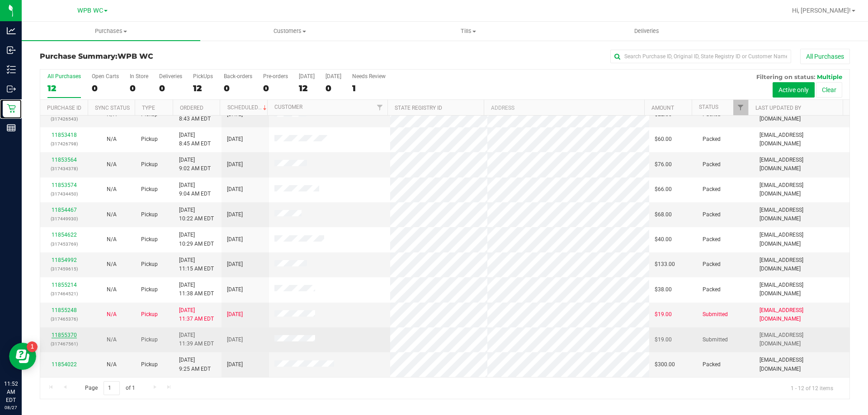  Describe the element at coordinates (64, 143) in the screenshot. I see `p: (317426798)` at that location.